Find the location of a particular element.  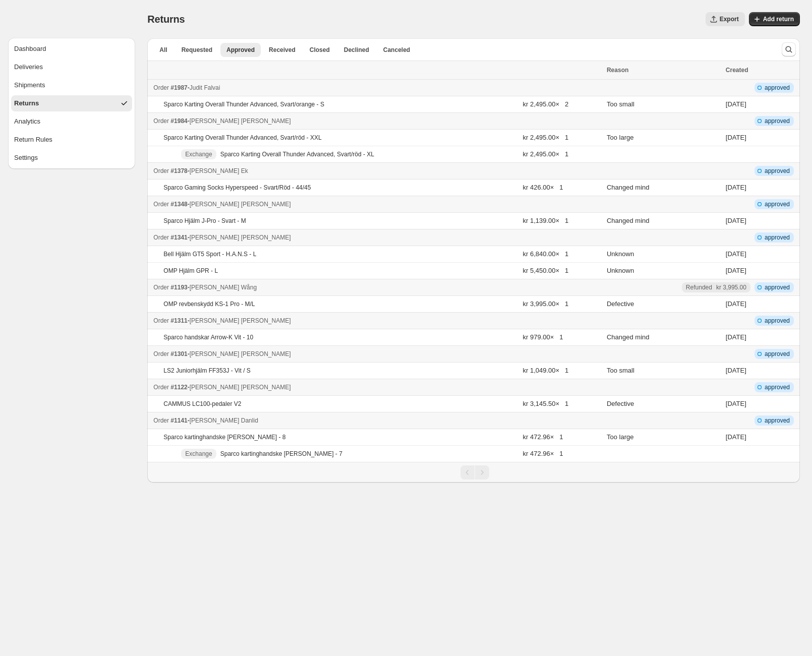

p: LS2 Juniorhjälm FF353J - Vit / S is located at coordinates (207, 371).